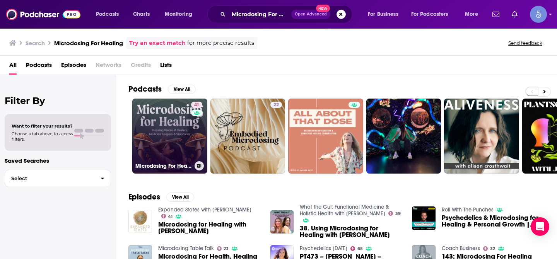 The width and height of the screenshot is (557, 259). Describe the element at coordinates (223, 249) in the screenshot. I see `a: 23` at that location.